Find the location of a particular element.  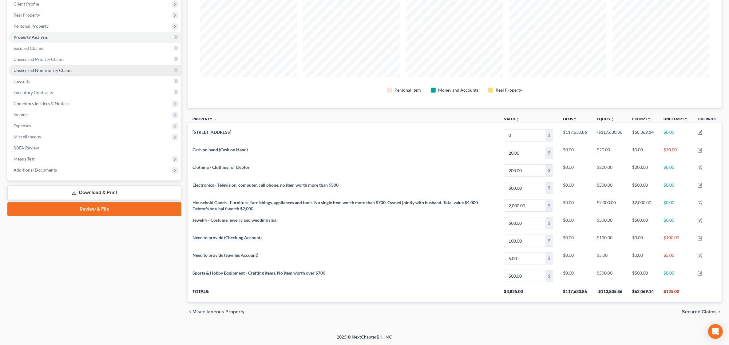

span: Means Test is located at coordinates (24, 159).